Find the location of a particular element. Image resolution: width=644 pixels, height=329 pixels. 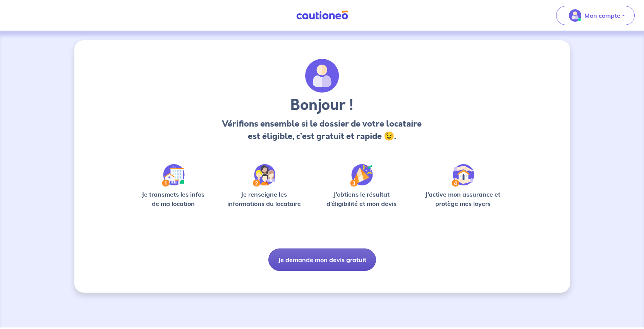

img: /static/90a569abe86eec82015bcaae536bd8e6/Step-1.svg is located at coordinates (173, 175).